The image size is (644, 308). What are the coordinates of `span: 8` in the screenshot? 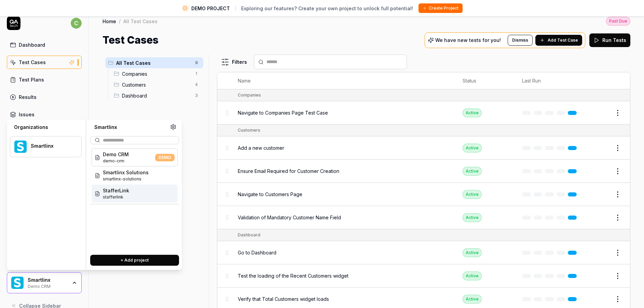 It's located at (197, 63).